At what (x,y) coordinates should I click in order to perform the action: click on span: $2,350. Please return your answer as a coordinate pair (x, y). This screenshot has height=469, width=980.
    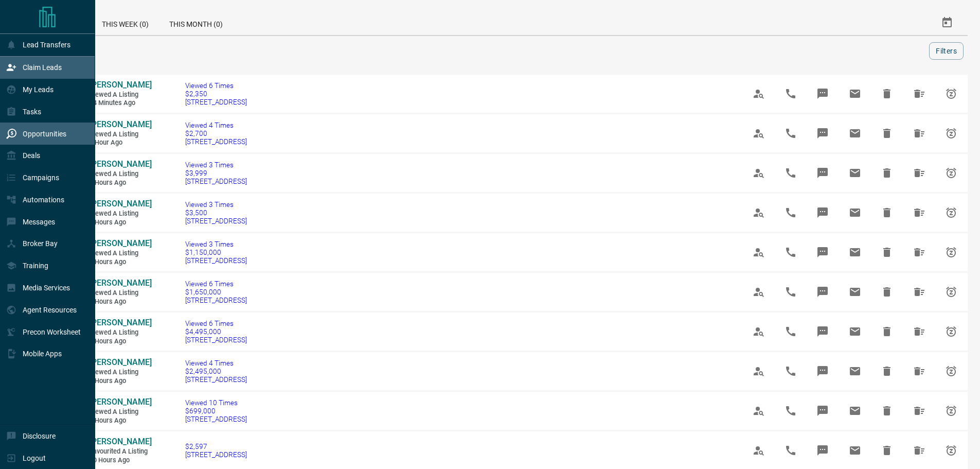
    Looking at the image, I should click on (216, 94).